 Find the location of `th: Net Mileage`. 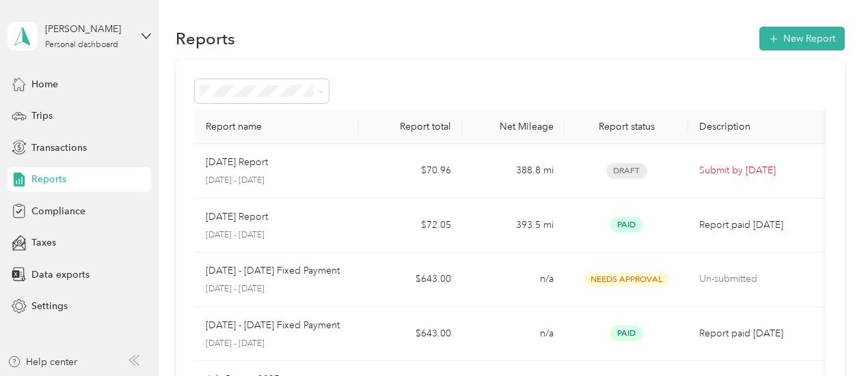

th: Net Mileage is located at coordinates (513, 127).